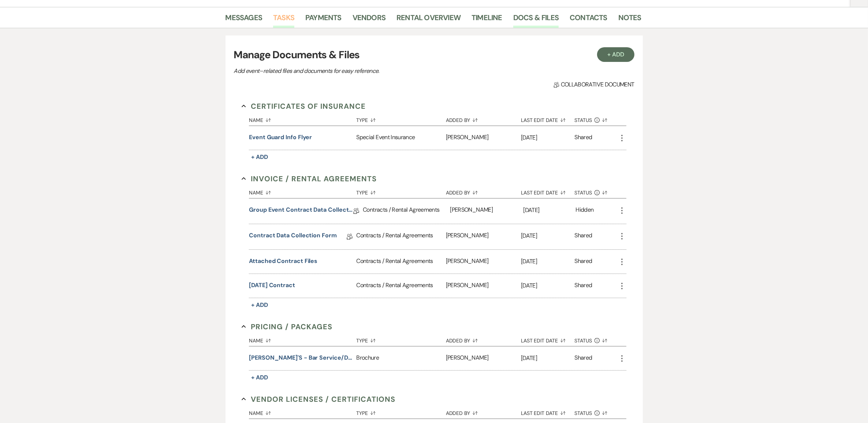 This screenshot has width=868, height=423. What do you see at coordinates (369, 20) in the screenshot?
I see `a: Vendors` at bounding box center [369, 20].